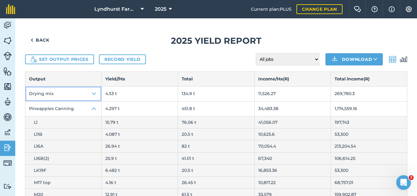  I want to click on a: Back, so click(40, 40).